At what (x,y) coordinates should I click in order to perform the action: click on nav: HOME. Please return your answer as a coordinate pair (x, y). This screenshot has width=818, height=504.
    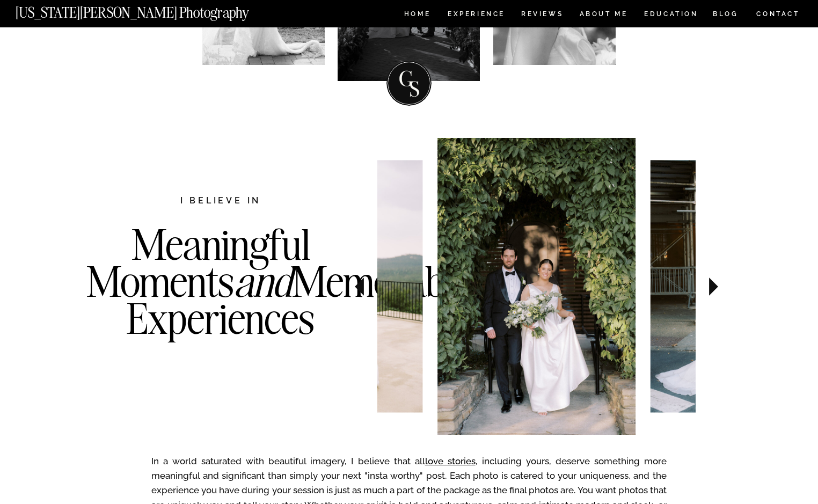
    Looking at the image, I should click on (417, 15).